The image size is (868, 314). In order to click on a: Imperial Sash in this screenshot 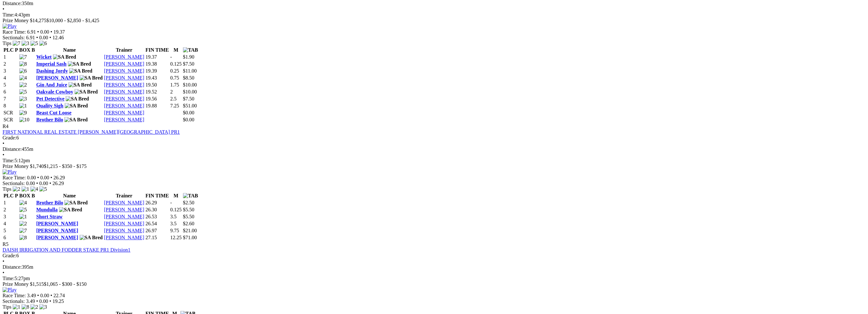, I will do `click(51, 64)`.